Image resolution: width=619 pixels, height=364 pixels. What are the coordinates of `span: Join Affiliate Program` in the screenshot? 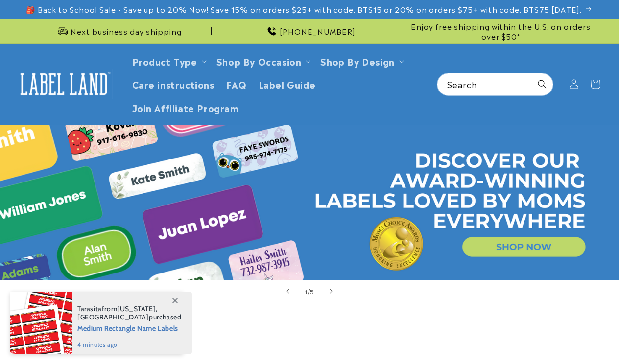 It's located at (185, 107).